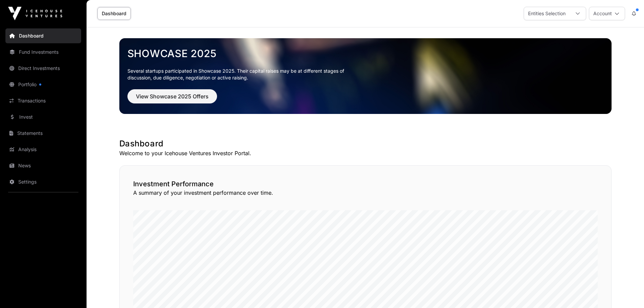 The width and height of the screenshot is (644, 308). I want to click on a: Direct Investments, so click(44, 68).